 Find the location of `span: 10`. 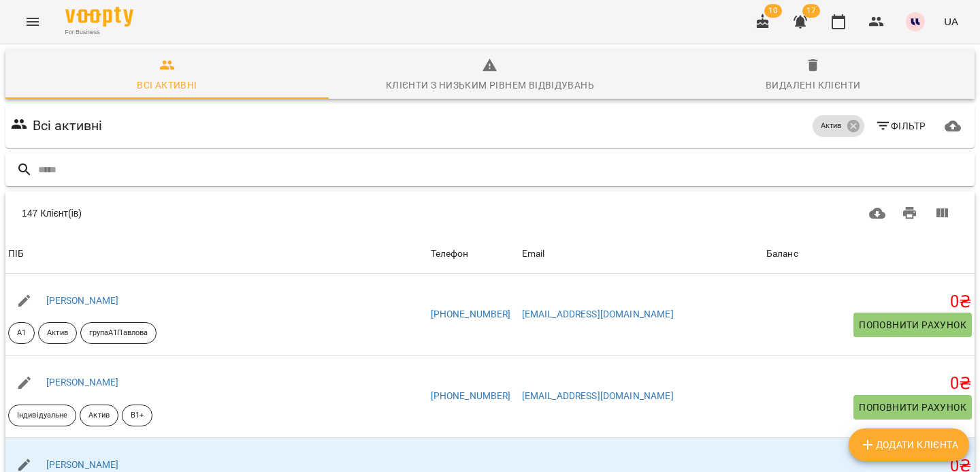

span: 10 is located at coordinates (773, 11).